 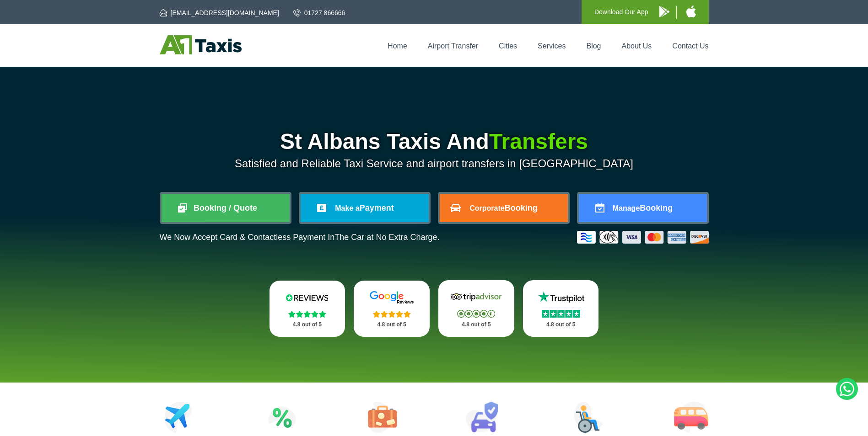 What do you see at coordinates (347, 208) in the screenshot?
I see `span: Make a` at bounding box center [347, 208].